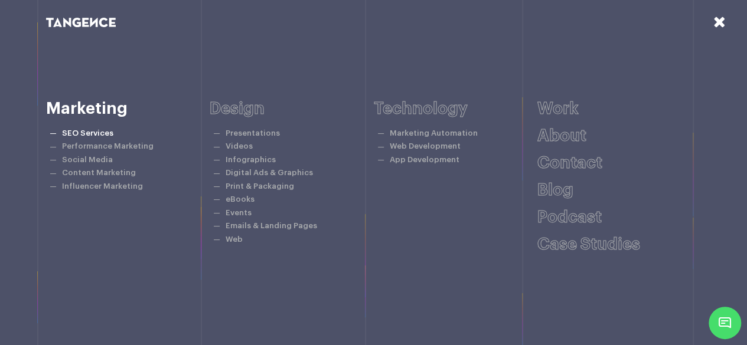  What do you see at coordinates (87, 133) in the screenshot?
I see `a: SEO Services` at bounding box center [87, 133].